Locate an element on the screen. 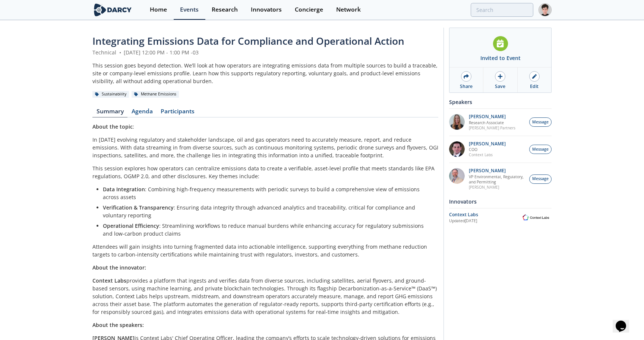  div: Research is located at coordinates (225, 10).